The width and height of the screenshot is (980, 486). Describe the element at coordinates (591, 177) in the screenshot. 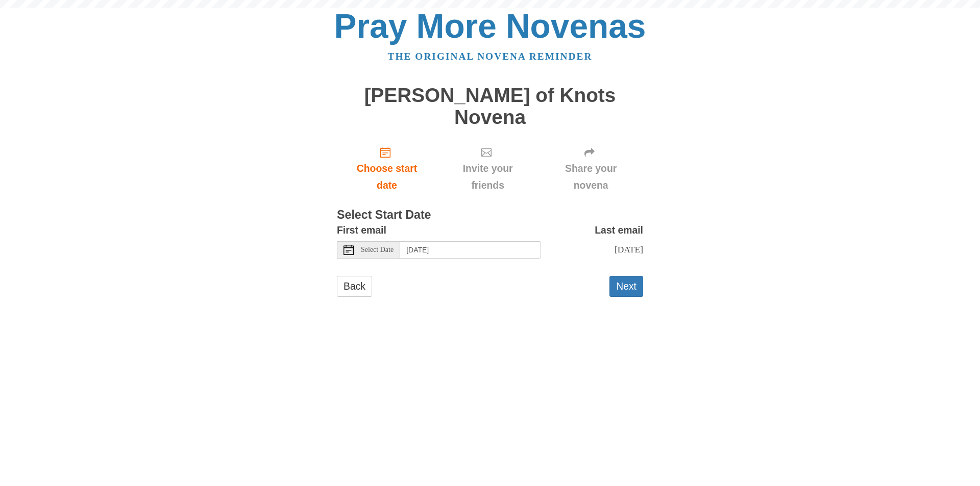

I see `span: Share your novena` at that location.